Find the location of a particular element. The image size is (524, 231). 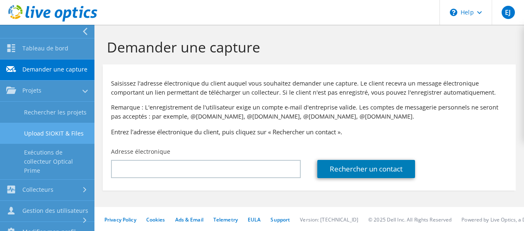

span: EJ is located at coordinates (508, 12).